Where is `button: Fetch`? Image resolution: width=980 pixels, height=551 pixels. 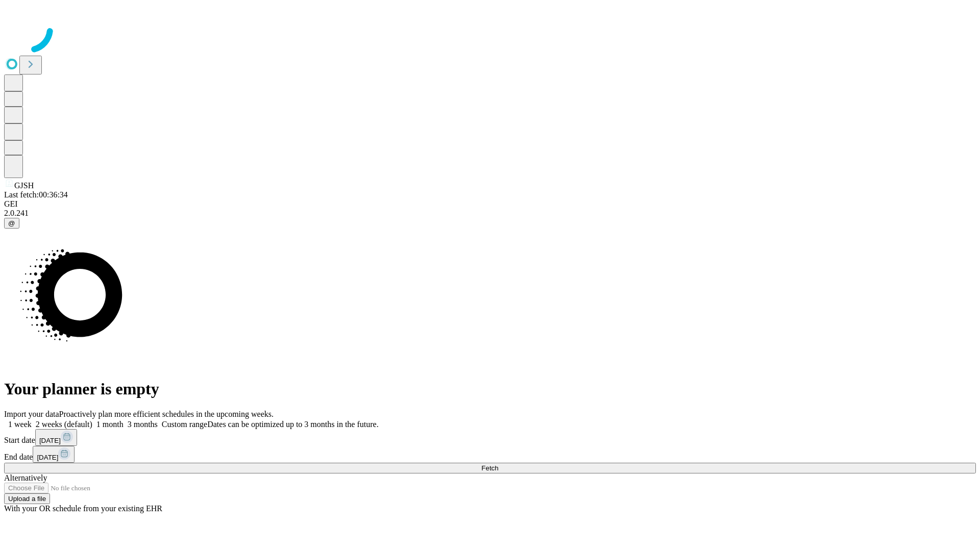
button: Fetch is located at coordinates (490, 468).